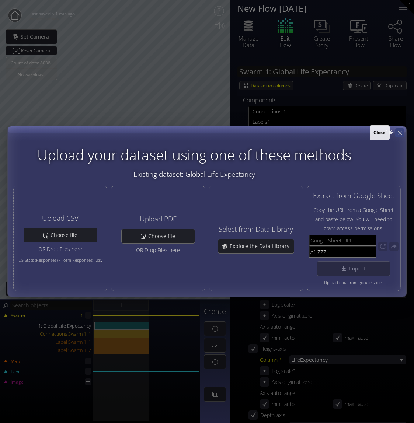 The height and width of the screenshot is (423, 414). What do you see at coordinates (256, 229) in the screenshot?
I see `h4: Select from Data Library` at bounding box center [256, 229].